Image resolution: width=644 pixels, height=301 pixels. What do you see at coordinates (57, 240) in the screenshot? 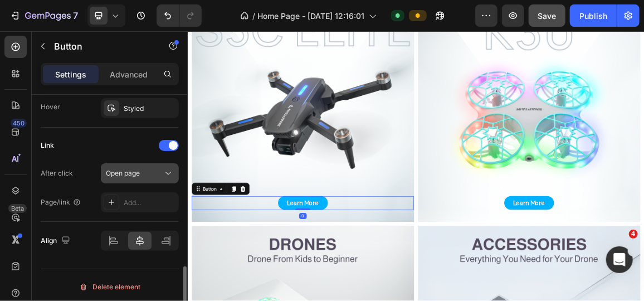
I see `div: Align` at bounding box center [57, 240].